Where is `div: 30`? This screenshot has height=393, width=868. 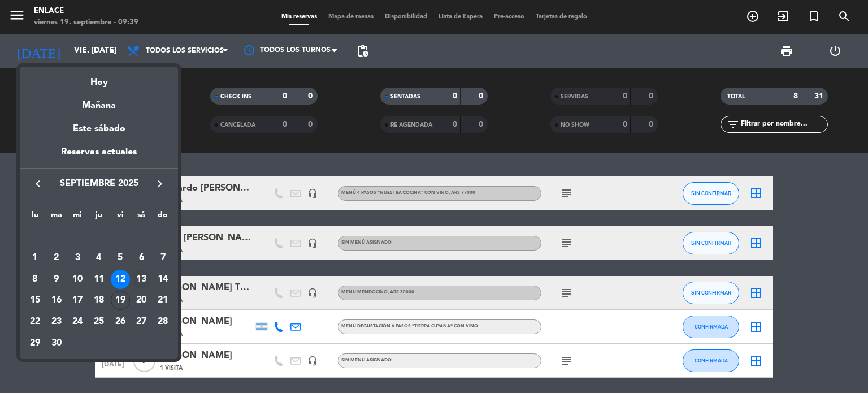 div: 30 is located at coordinates (56, 343).